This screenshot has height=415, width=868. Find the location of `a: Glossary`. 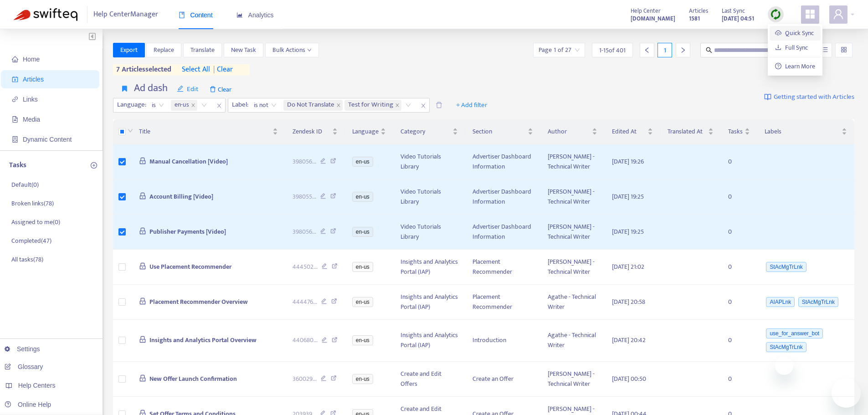

a: Glossary is located at coordinates (24, 367).